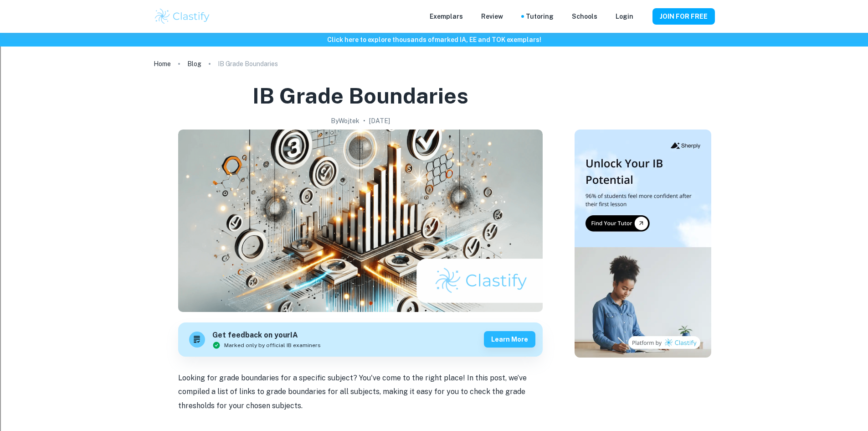  What do you see at coordinates (434, 40) in the screenshot?
I see `h6: Click here to explore thousands of marked IA, EE and TOK exemplars !` at bounding box center [434, 40].